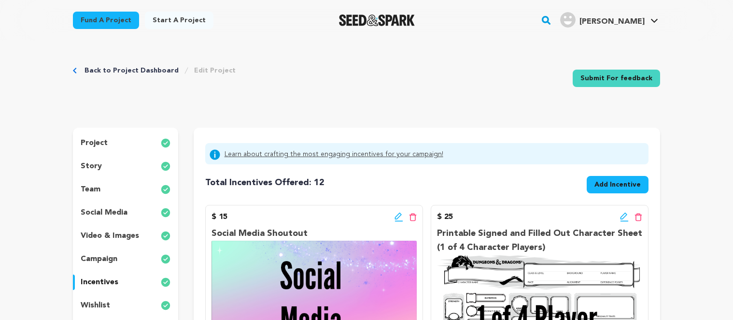  Describe the element at coordinates (215, 71) in the screenshot. I see `a: Edit Project` at that location.